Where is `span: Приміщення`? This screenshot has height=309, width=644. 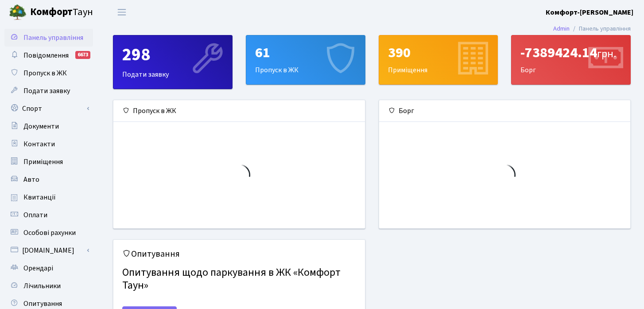 span: Приміщення is located at coordinates (43, 162).